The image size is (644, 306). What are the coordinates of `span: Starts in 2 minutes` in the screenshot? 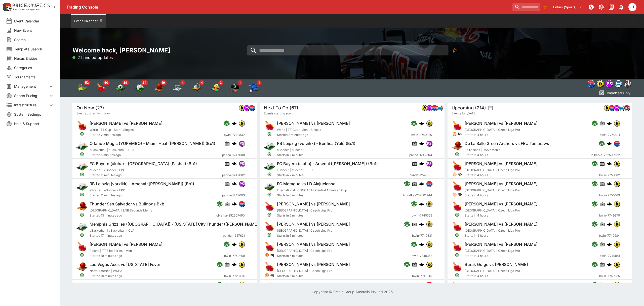 It's located at (343, 175).